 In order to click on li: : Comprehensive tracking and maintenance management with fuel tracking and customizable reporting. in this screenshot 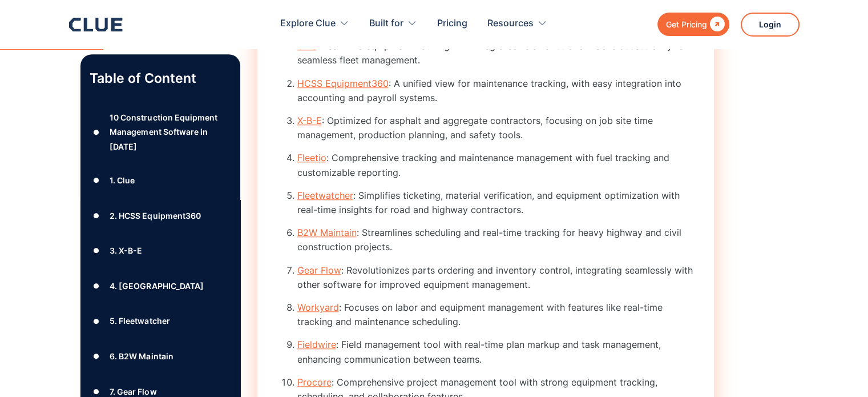, I will do `click(497, 165)`.